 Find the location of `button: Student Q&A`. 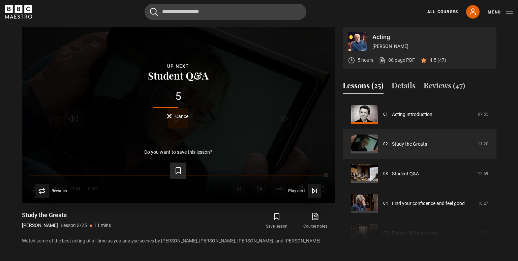

button: Student Q&A is located at coordinates (178, 75).